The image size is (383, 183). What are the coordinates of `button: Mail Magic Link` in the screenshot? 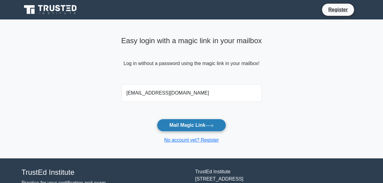 It's located at (191, 126).